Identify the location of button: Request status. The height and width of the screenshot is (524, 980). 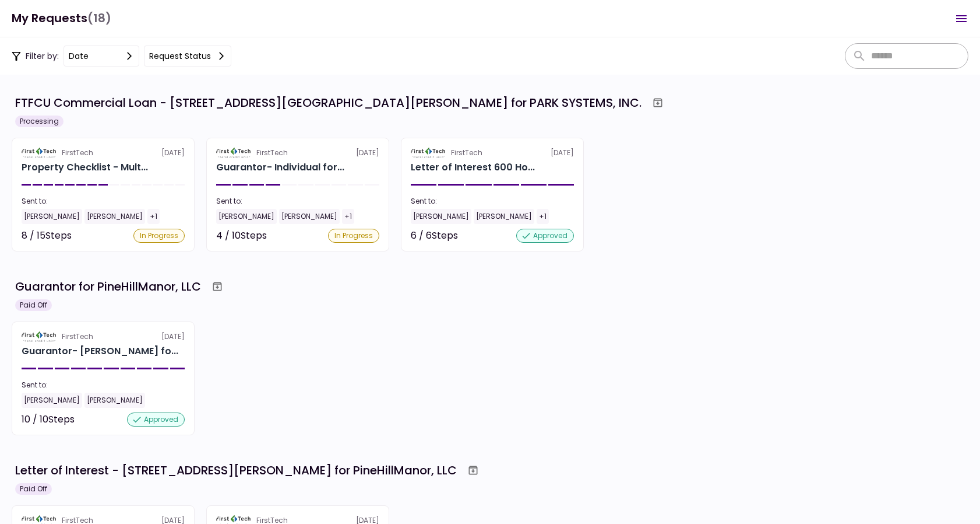
(188, 56).